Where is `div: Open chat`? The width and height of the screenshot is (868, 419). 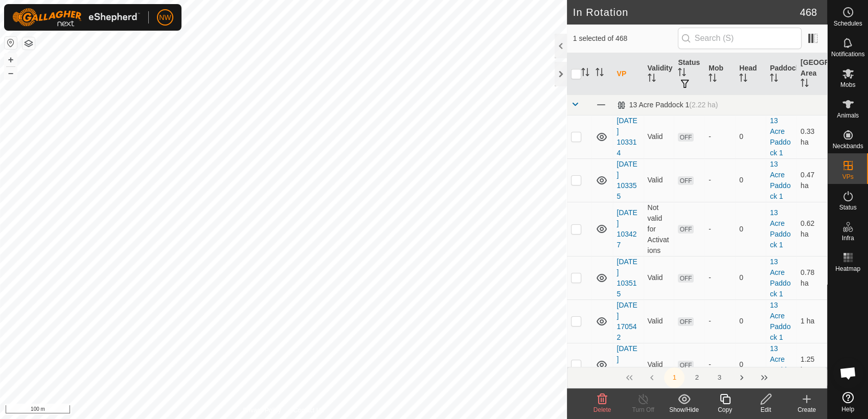
div: Open chat is located at coordinates (848, 373).